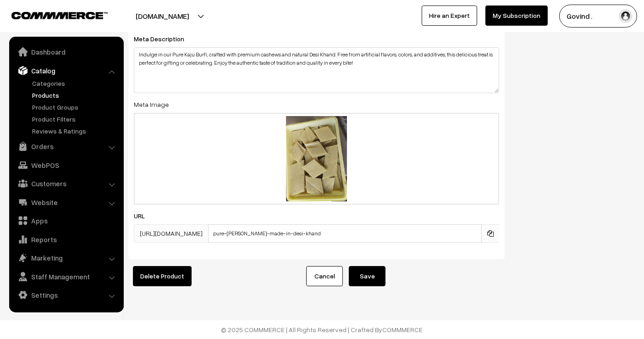 The width and height of the screenshot is (644, 339). Describe the element at coordinates (75, 83) in the screenshot. I see `a: Categories` at that location.